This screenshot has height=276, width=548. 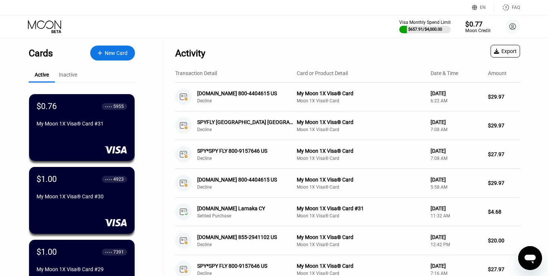 What do you see at coordinates (504, 211) in the screenshot?
I see `div: $4.68` at bounding box center [504, 211].